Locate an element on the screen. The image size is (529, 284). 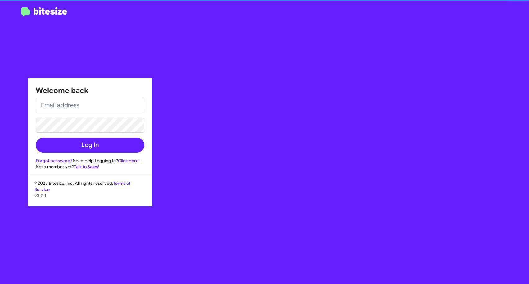
p: v3.0.1 is located at coordinates (90, 196).